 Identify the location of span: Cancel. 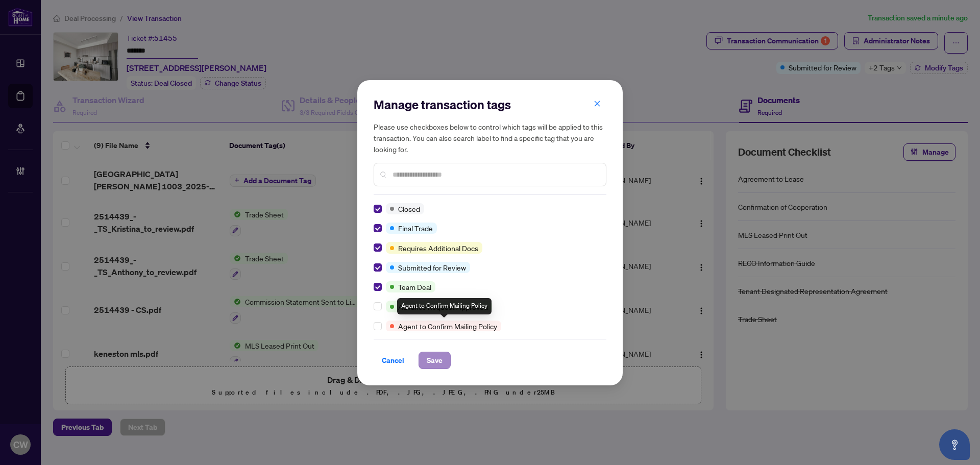
(393, 361).